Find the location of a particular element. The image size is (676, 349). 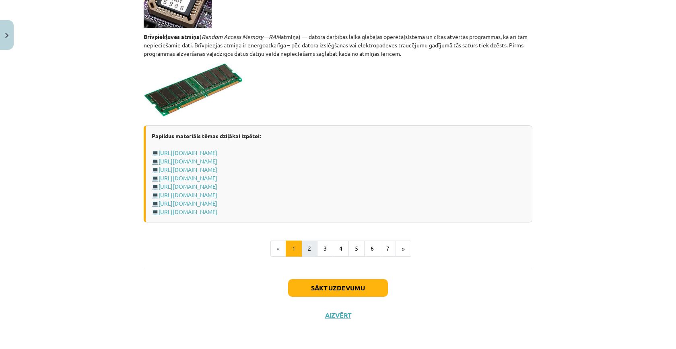

button: Sākt uzdevumu is located at coordinates (338, 288).